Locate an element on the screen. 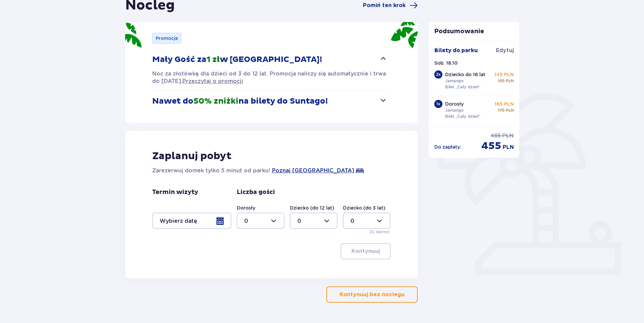 This screenshot has width=644, height=323. button: Kontynuuj is located at coordinates (365, 251).